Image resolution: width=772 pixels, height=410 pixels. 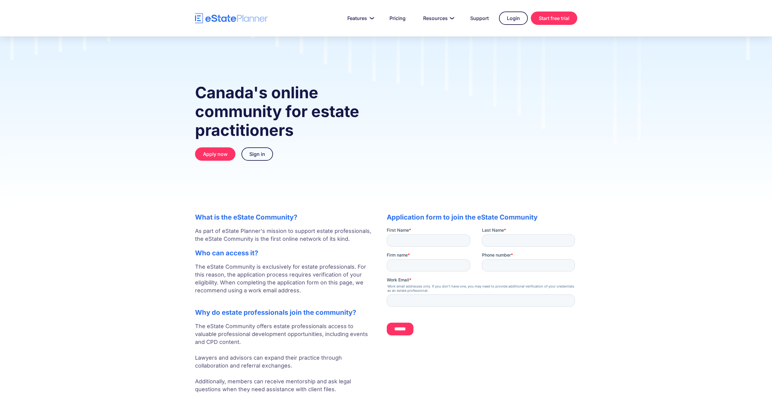 I want to click on p: As part of eState Planner's mission to support estate professionals, the eState Community is the ..., so click(x=285, y=235).